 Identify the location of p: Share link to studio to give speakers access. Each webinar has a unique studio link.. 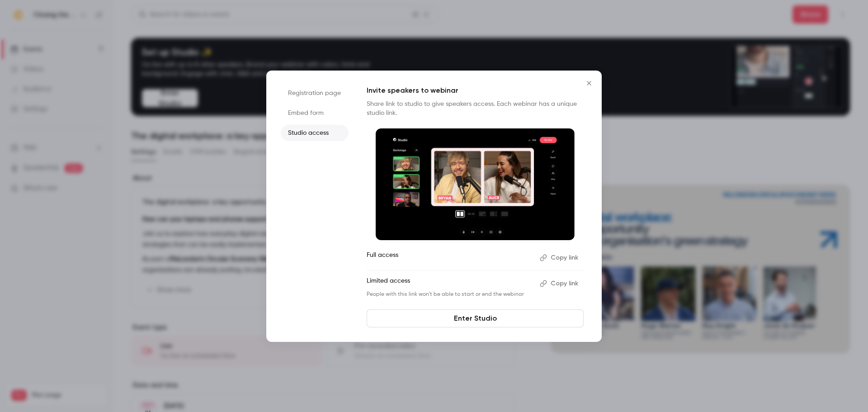
(475, 109).